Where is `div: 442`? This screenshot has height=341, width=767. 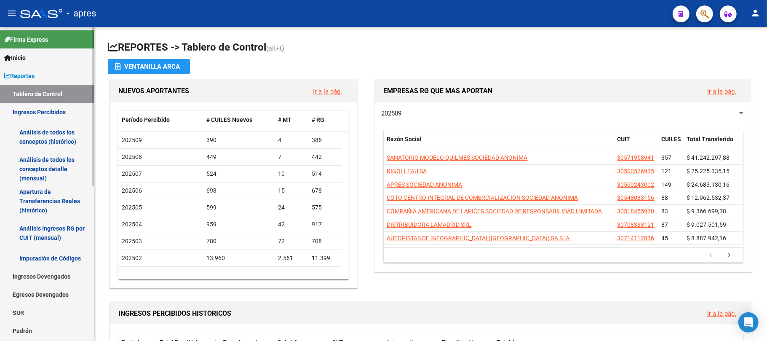 div: 442 is located at coordinates (325, 157).